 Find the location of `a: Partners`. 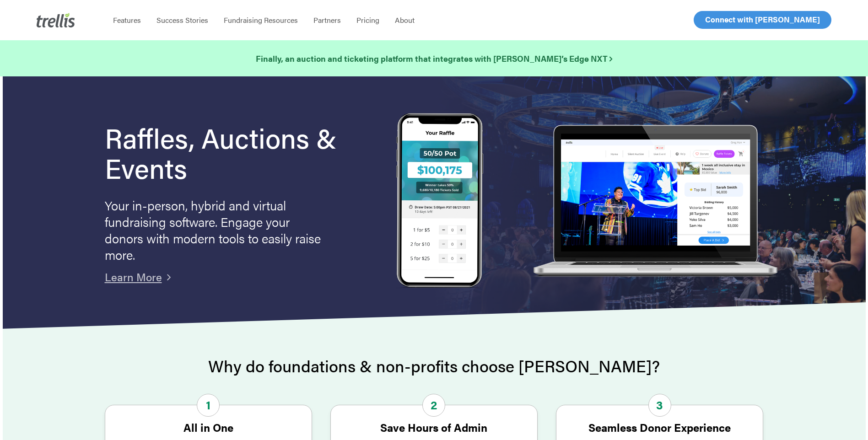

a: Partners is located at coordinates (327, 20).